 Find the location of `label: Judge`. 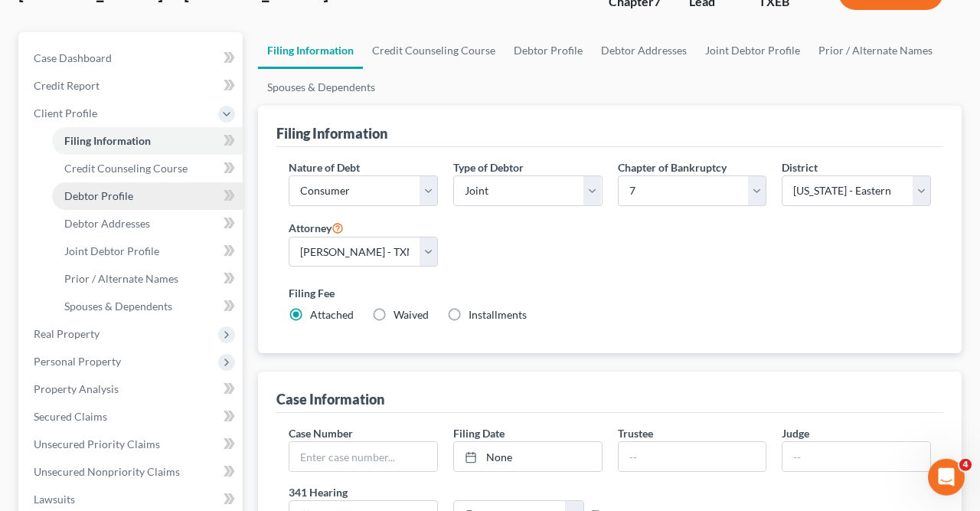

label: Judge is located at coordinates (795, 433).